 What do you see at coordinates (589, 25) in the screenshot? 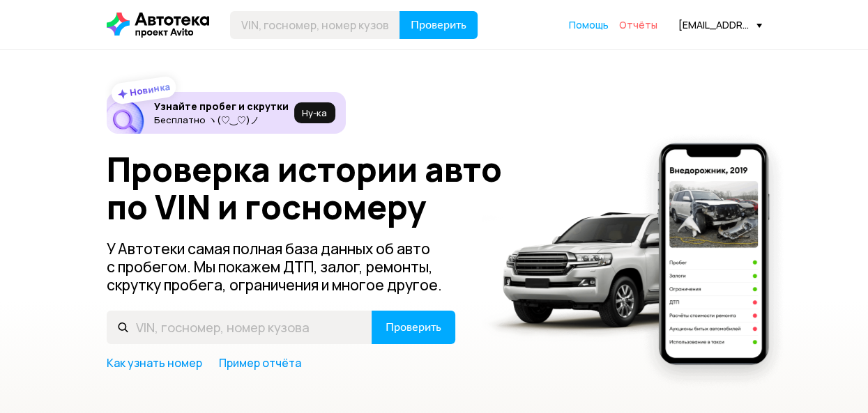
I see `a: Помощь` at bounding box center [589, 25].